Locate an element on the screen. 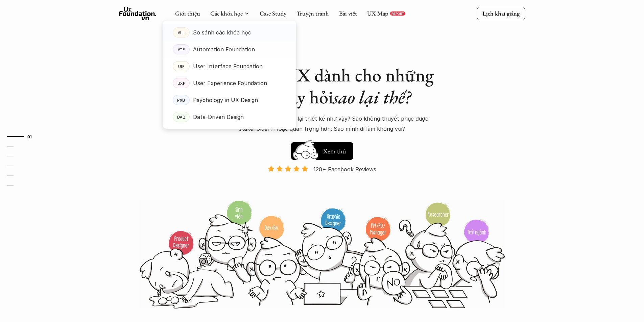 This screenshot has width=644, height=322. a: Giới thiệu is located at coordinates (188, 13).